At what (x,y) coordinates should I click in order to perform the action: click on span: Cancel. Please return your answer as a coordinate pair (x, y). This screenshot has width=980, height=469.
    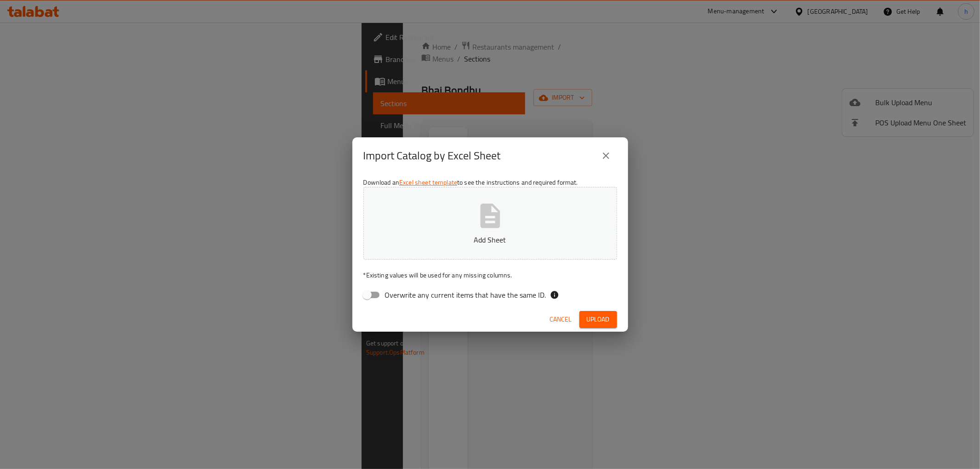
    Looking at the image, I should click on (561, 319).